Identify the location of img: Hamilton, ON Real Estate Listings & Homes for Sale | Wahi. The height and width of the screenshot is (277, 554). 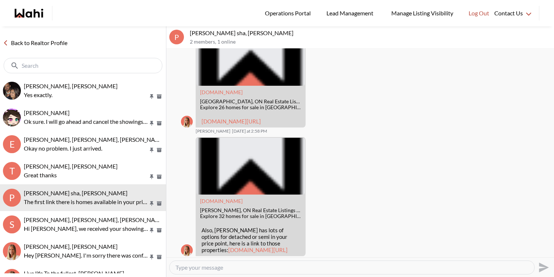
(251, 166).